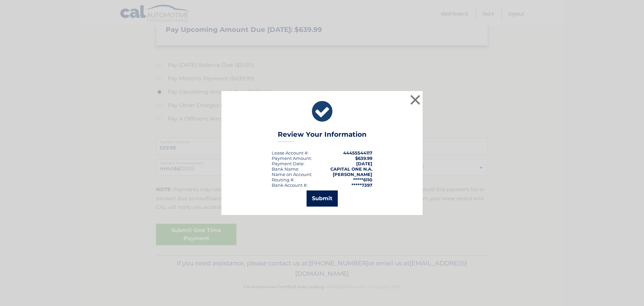 The width and height of the screenshot is (644, 306). I want to click on span: Payment Date, so click(287, 164).